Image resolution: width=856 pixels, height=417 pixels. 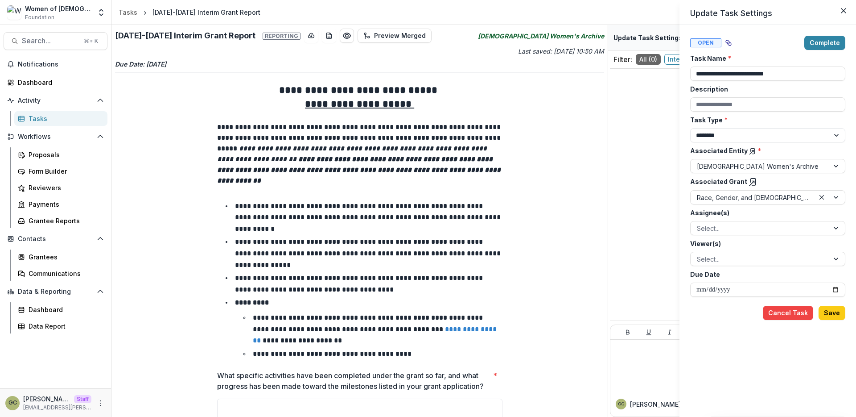 What do you see at coordinates (765, 89) in the screenshot?
I see `label: Description` at bounding box center [765, 89].